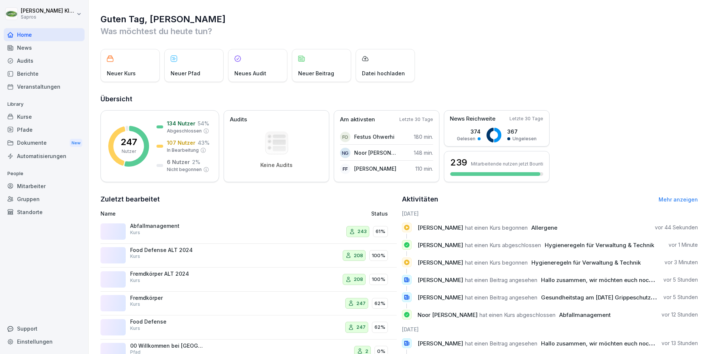 The image size is (709, 354). What do you see at coordinates (399, 31) in the screenshot?
I see `p: Was möchtest du heute tun?` at bounding box center [399, 31].